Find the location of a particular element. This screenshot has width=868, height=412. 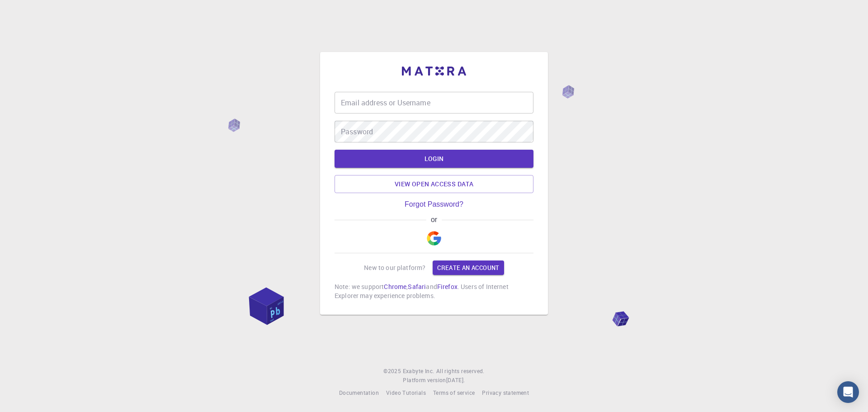

span: Privacy statement is located at coordinates (505, 393).